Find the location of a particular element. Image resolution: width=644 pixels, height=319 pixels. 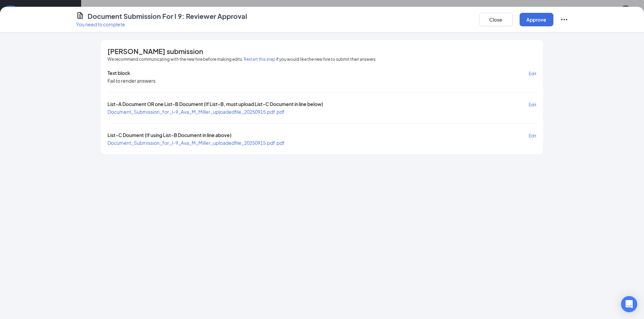

button: Approve is located at coordinates (537, 20).